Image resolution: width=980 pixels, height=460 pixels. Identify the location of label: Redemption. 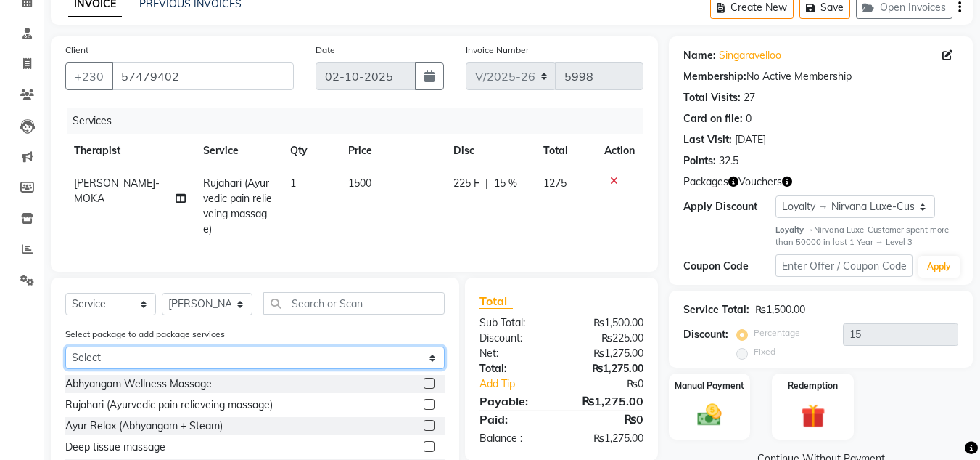
(813, 386).